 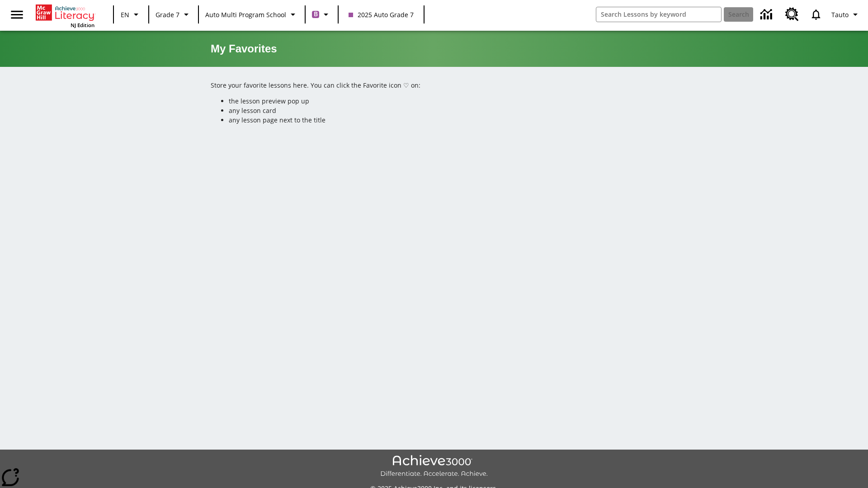 I want to click on span: NJ Edition, so click(x=82, y=25).